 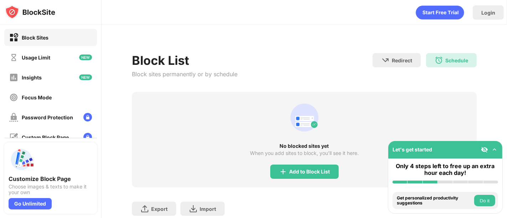 What do you see at coordinates (159, 209) in the screenshot?
I see `div: Export` at bounding box center [159, 209].